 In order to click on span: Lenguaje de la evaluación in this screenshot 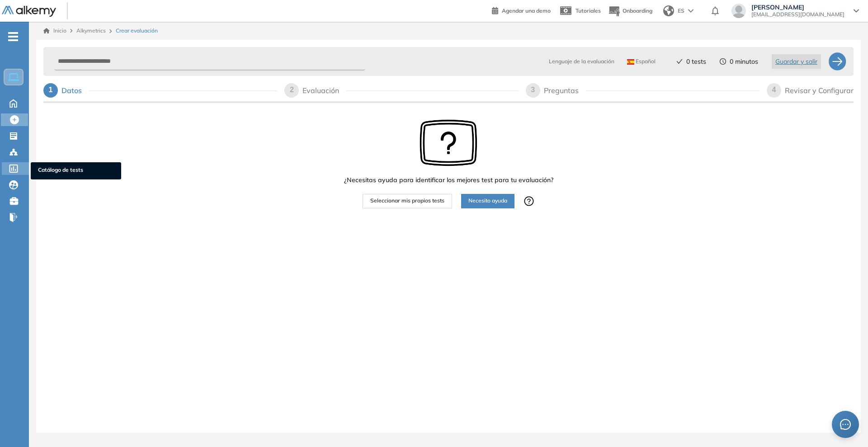, I will do `click(581, 61)`.